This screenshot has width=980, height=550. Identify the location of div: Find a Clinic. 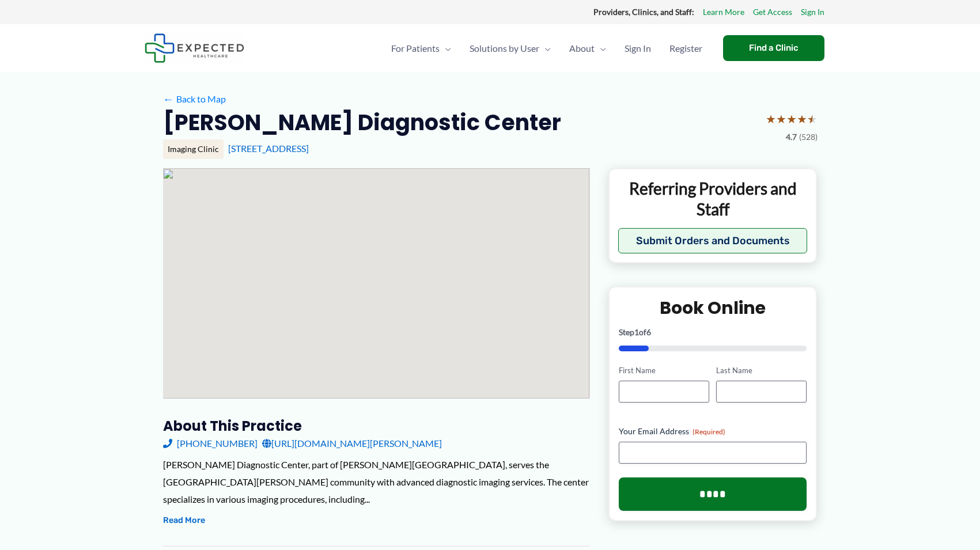
(773, 48).